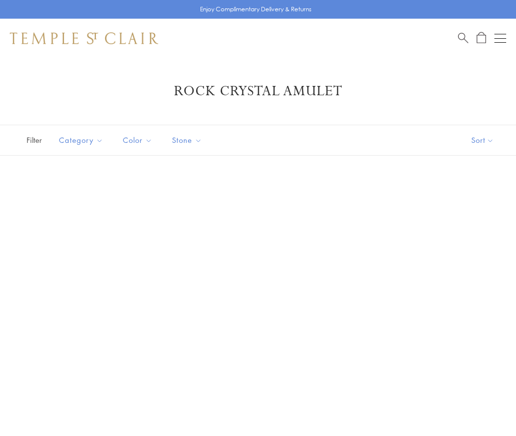 The image size is (516, 436). Describe the element at coordinates (139, 140) in the screenshot. I see `span: Color` at that location.